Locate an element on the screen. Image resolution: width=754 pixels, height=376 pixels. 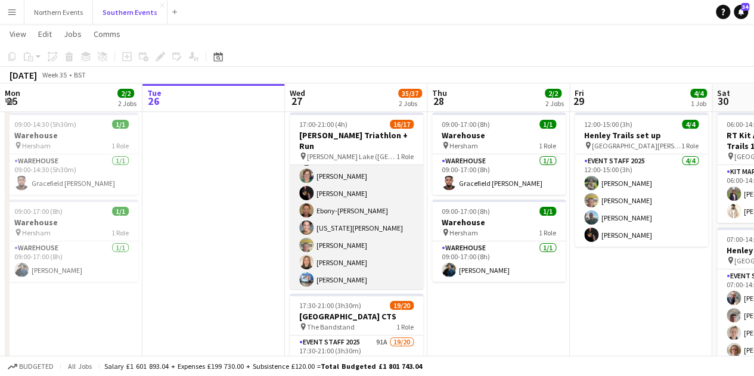
span: The Bandstand is located at coordinates (331, 327).